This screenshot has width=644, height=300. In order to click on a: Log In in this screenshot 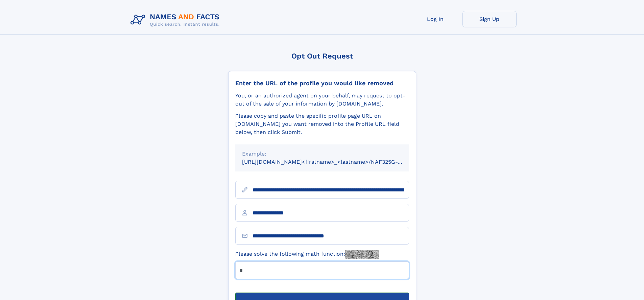, I will do `click(435, 19)`.